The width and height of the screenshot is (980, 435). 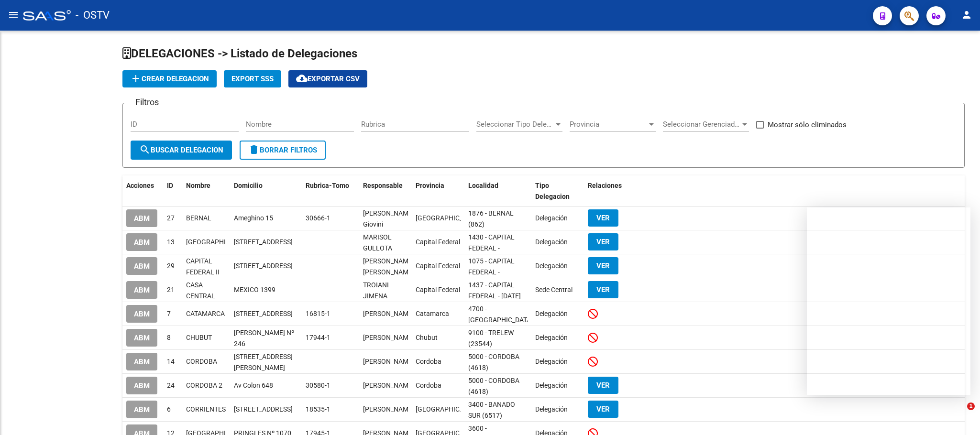 I want to click on span: 14, so click(x=171, y=362).